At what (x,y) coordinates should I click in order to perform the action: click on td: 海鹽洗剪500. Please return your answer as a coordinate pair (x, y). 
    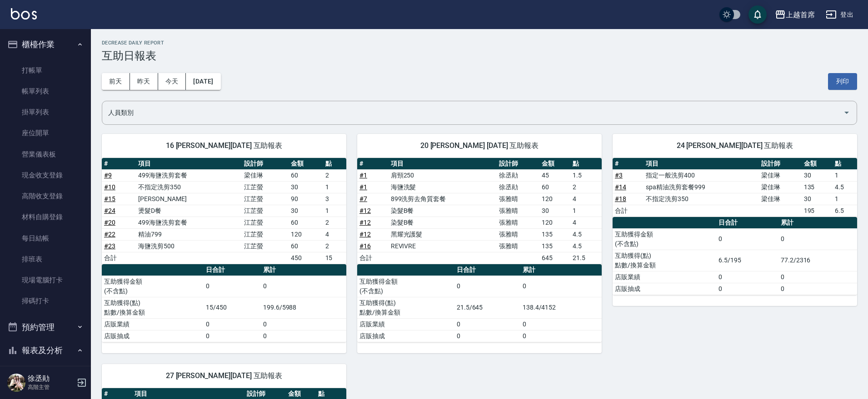
    Looking at the image, I should click on (188, 246).